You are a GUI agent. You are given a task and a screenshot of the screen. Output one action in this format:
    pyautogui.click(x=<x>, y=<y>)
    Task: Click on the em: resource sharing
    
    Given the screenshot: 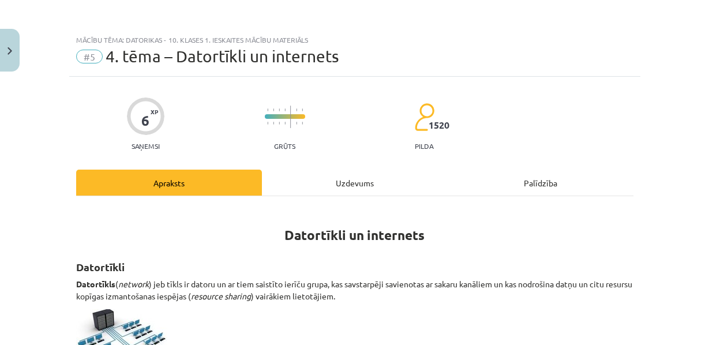 What is the action you would take?
    pyautogui.click(x=221, y=296)
    